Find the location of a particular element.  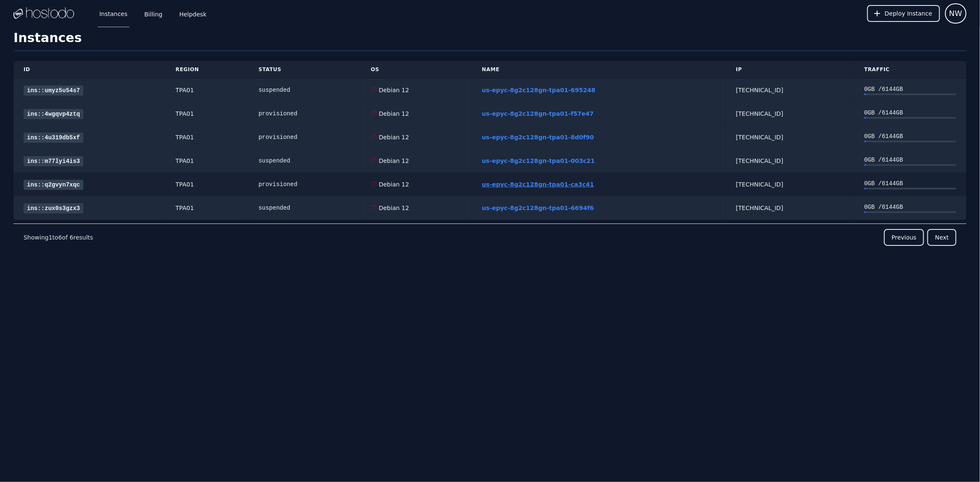

a: us-epyc-8g2c128gn-tpa01-003c21 is located at coordinates (538, 161).